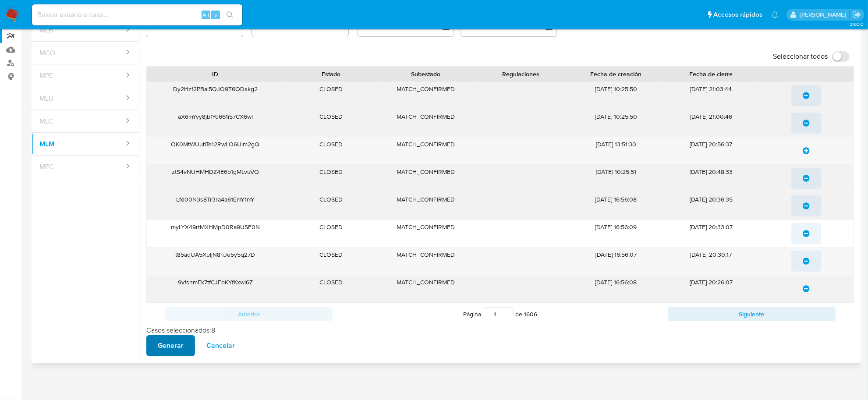  What do you see at coordinates (206, 15) in the screenshot?
I see `span: Alt` at bounding box center [206, 15].